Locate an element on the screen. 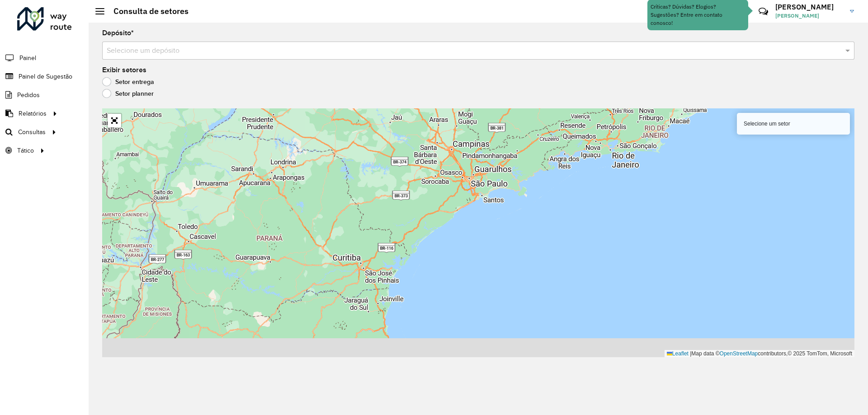  span: Pedidos is located at coordinates (28, 95).